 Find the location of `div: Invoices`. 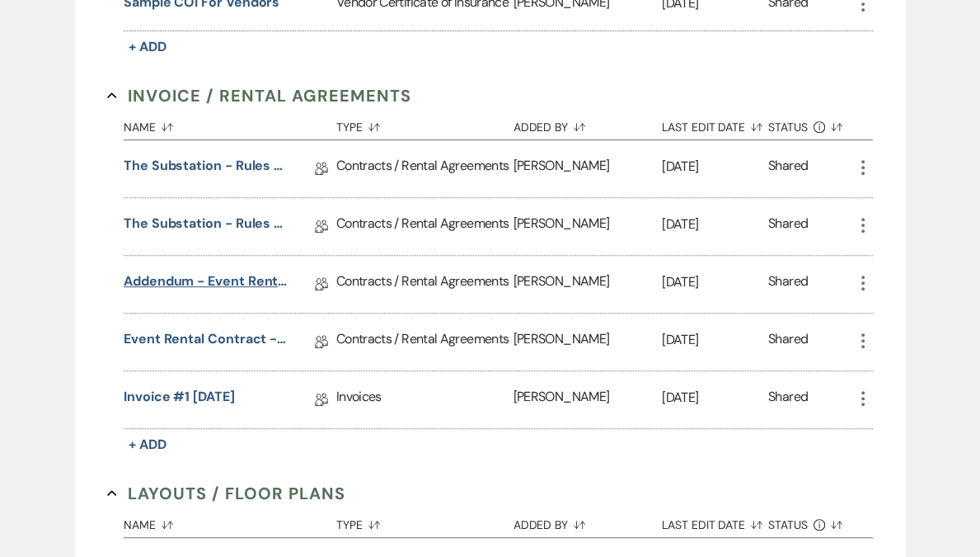

div: Invoices is located at coordinates (424, 399).